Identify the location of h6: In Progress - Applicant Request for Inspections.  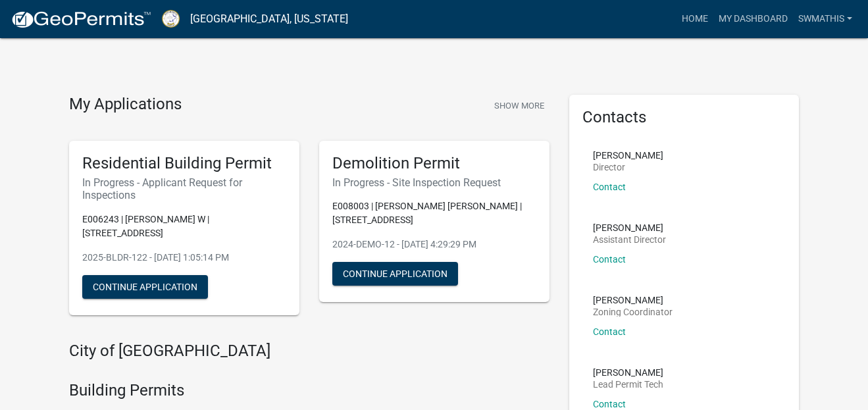
(184, 189).